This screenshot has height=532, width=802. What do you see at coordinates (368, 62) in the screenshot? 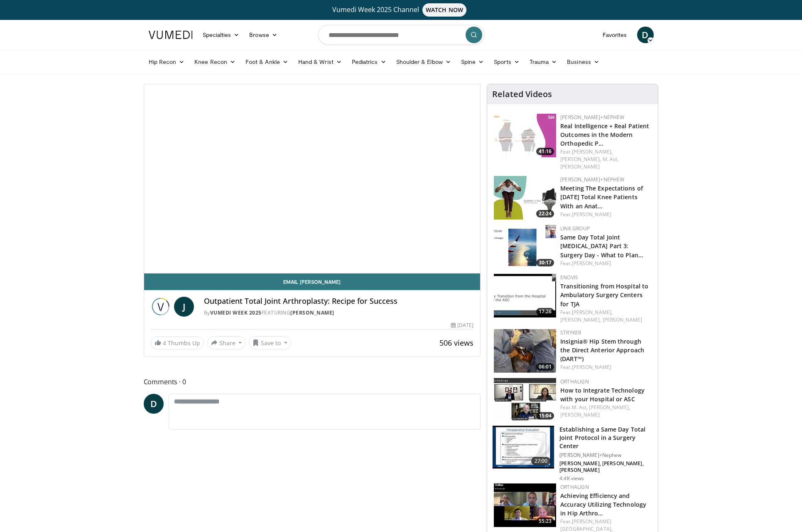
I see `a: Pediatrics` at bounding box center [368, 62].